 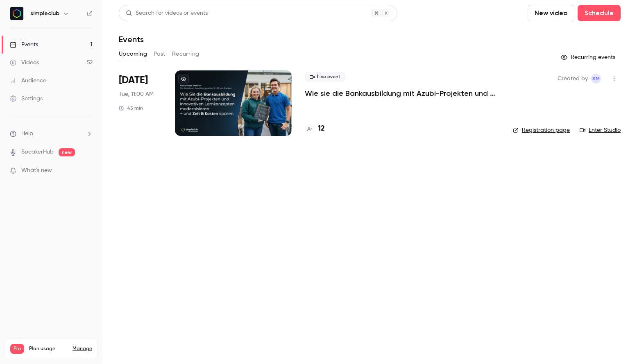 I want to click on span: Pro, so click(x=17, y=349).